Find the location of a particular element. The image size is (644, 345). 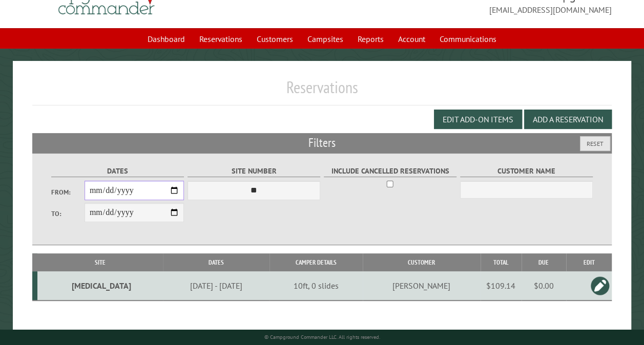

button: Reset is located at coordinates (595, 144).